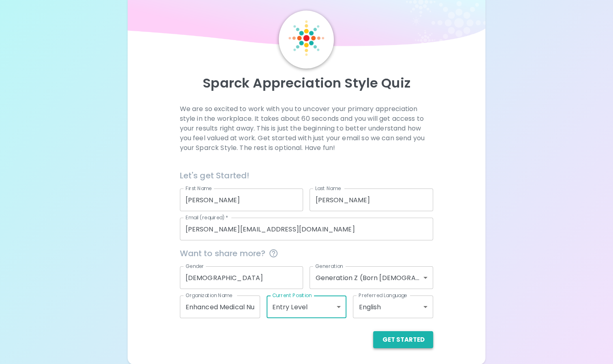 This screenshot has height=364, width=613. Describe the element at coordinates (403, 340) in the screenshot. I see `button: Get Started` at that location.